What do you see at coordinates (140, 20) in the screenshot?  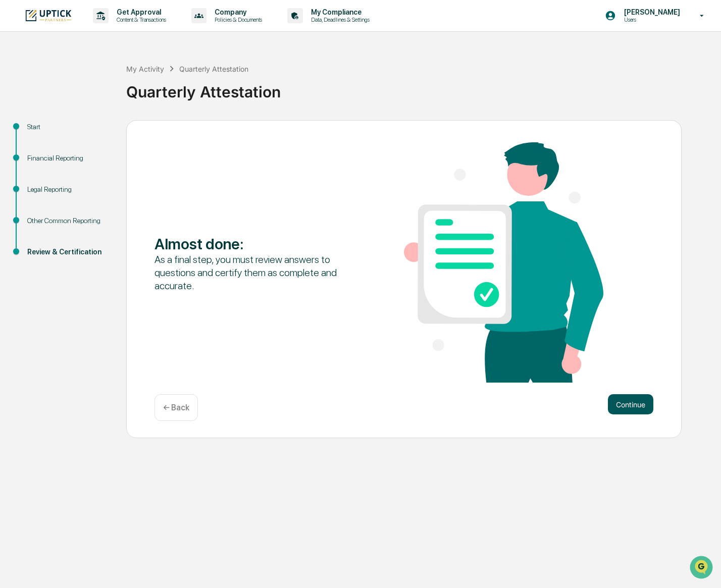 I see `p: Content & Transactions` at bounding box center [140, 20].